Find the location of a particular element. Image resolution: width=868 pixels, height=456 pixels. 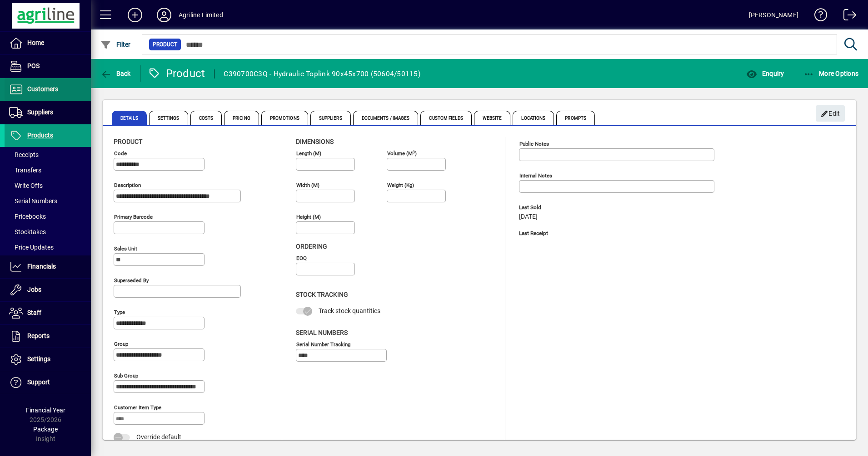

mat-label: Width (m) is located at coordinates (308, 185).